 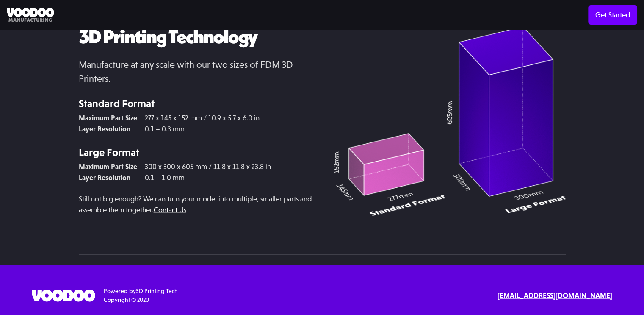 I want to click on div: 300 x 300 x 605 mm / 11.8 x 11.8 x 23.8 in, so click(x=228, y=167).